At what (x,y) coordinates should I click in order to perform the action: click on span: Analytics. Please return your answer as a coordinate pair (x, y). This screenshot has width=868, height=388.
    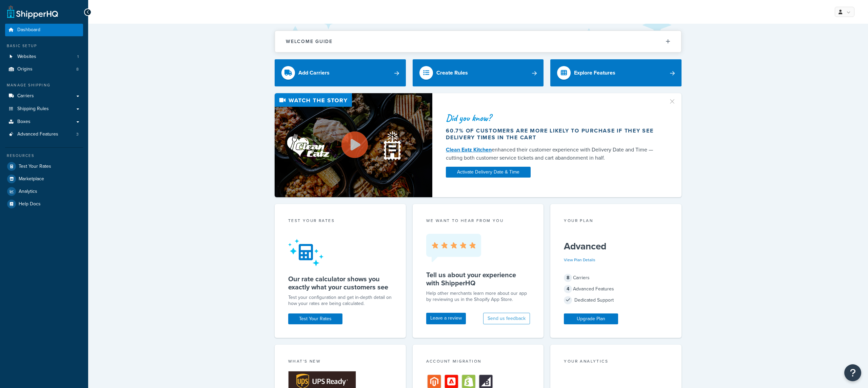
    Looking at the image, I should click on (28, 191).